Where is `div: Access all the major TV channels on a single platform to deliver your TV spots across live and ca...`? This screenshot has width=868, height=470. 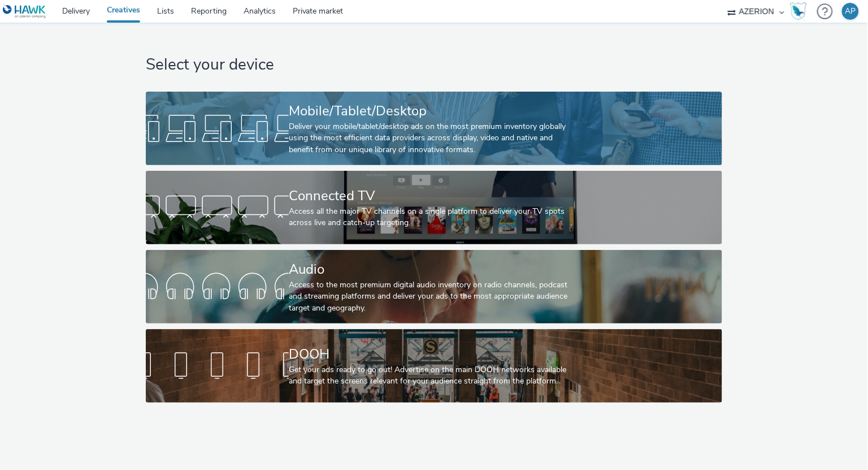
div: Access all the major TV channels on a single platform to deliver your TV spots across live and ca... is located at coordinates (432, 217).